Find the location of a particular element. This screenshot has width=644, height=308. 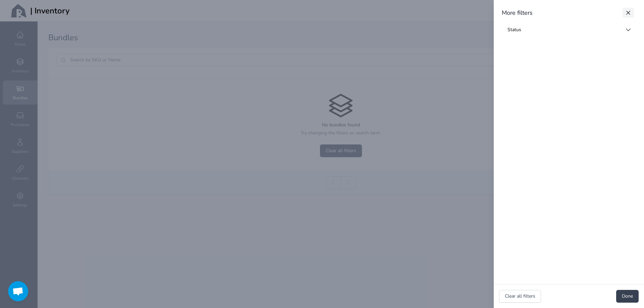

span: Done is located at coordinates (627, 296).